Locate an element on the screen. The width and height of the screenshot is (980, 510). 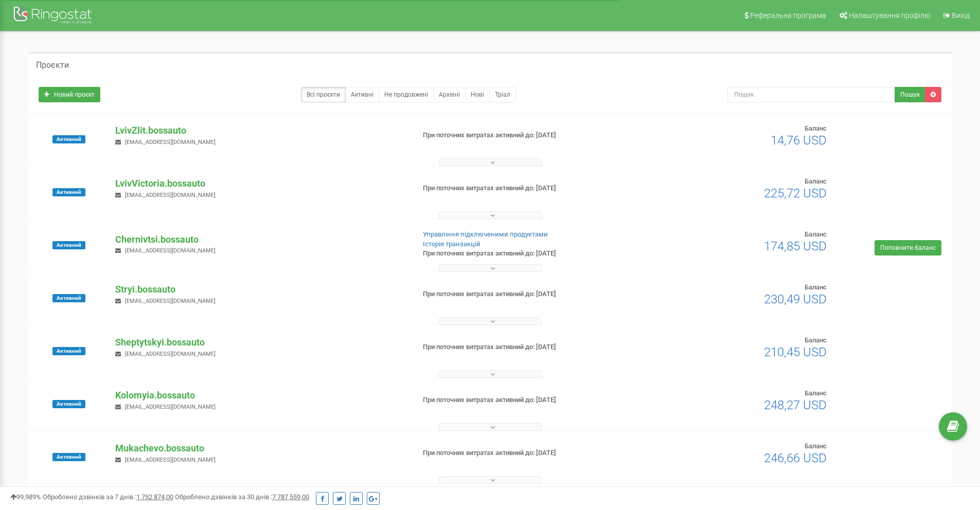
span: 174,85 USD is located at coordinates (796, 247).